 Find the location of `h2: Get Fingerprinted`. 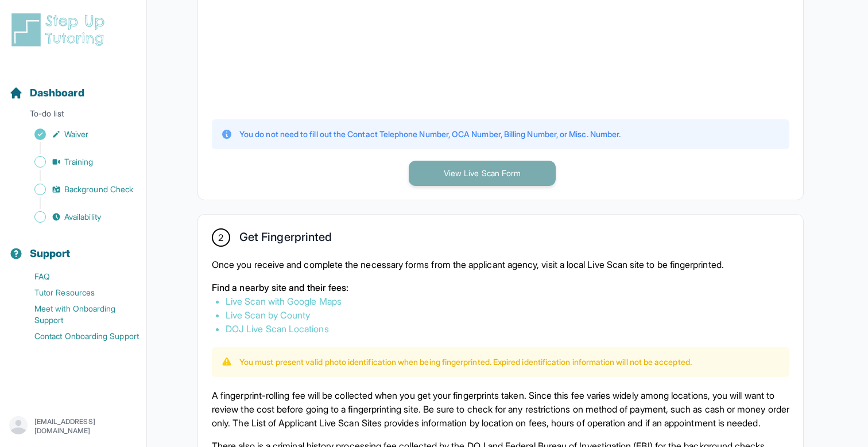

h2: Get Fingerprinted is located at coordinates (286, 239).